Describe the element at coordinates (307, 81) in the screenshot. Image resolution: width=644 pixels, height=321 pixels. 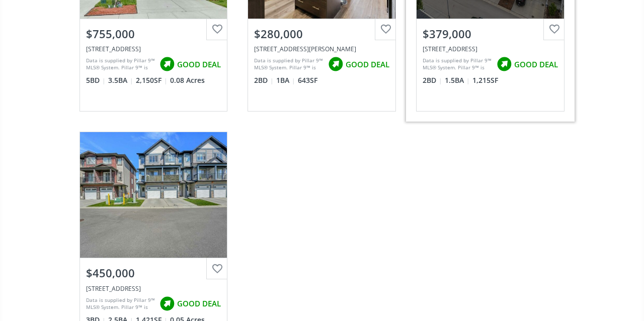
I see `span: 643 SF` at that location.